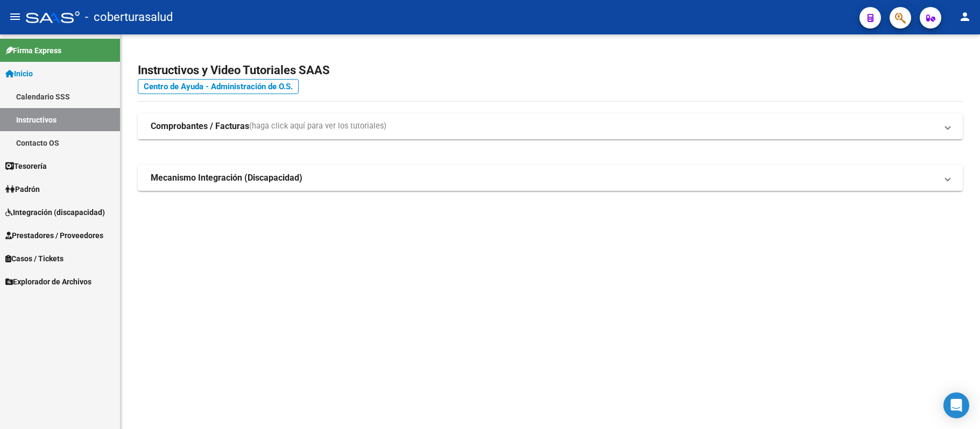  Describe the element at coordinates (19, 74) in the screenshot. I see `span: Inicio` at that location.